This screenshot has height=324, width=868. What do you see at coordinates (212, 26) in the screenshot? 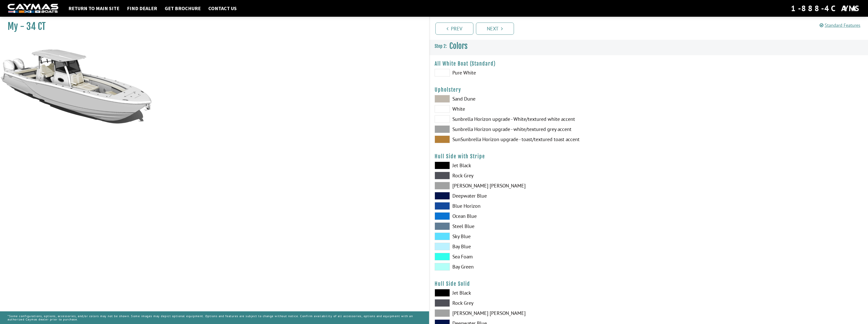
I see `h1: My - 34 CT` at bounding box center [212, 26].